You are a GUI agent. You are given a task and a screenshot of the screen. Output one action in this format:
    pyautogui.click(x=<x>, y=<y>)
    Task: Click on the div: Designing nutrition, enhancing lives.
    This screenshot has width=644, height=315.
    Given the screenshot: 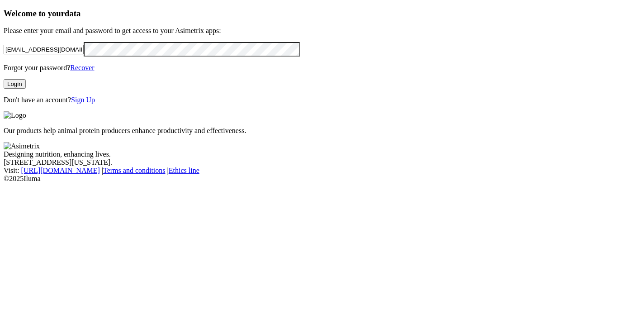 What is the action you would take?
    pyautogui.click(x=322, y=155)
    